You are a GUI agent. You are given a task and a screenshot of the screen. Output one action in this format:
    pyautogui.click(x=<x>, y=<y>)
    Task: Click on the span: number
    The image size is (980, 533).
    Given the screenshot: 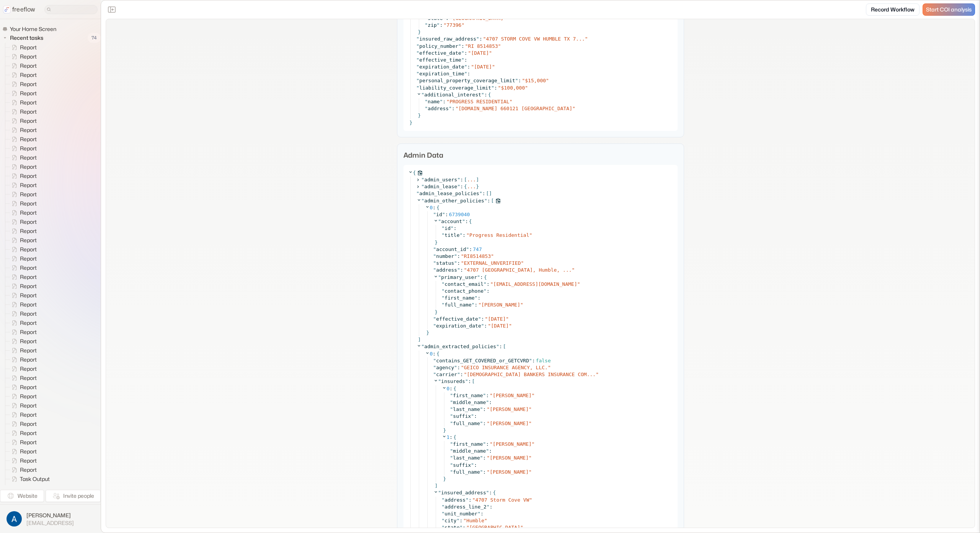 What is the action you would take?
    pyautogui.click(x=445, y=256)
    